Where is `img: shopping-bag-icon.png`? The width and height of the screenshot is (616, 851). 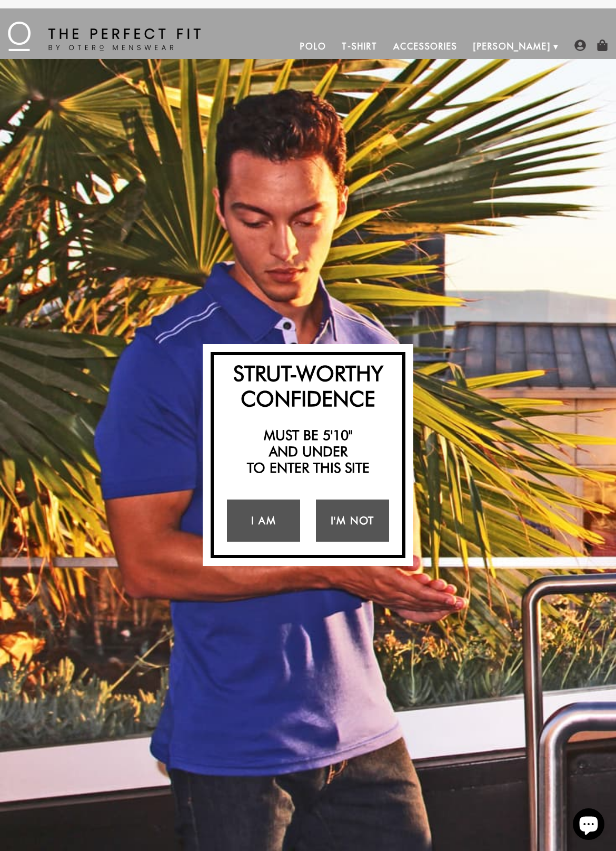 img: shopping-bag-icon.png is located at coordinates (603, 45).